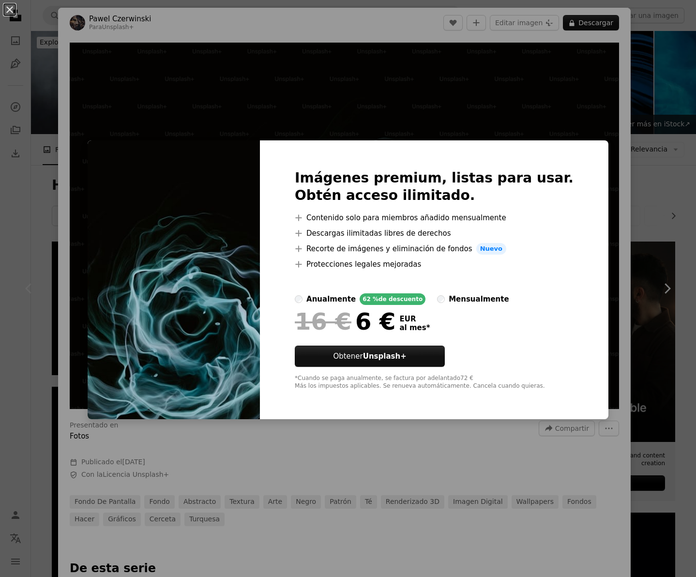 The width and height of the screenshot is (696, 577). I want to click on span: EUR, so click(414, 319).